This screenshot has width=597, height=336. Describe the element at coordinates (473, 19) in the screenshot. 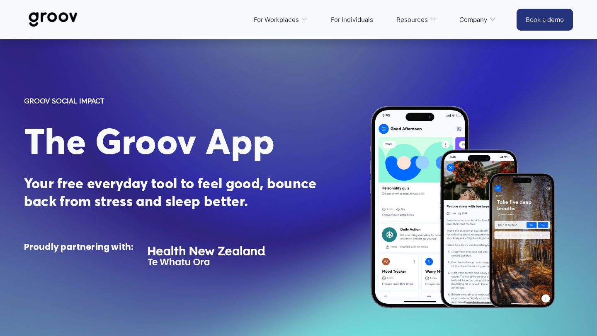

I see `span: Company` at that location.